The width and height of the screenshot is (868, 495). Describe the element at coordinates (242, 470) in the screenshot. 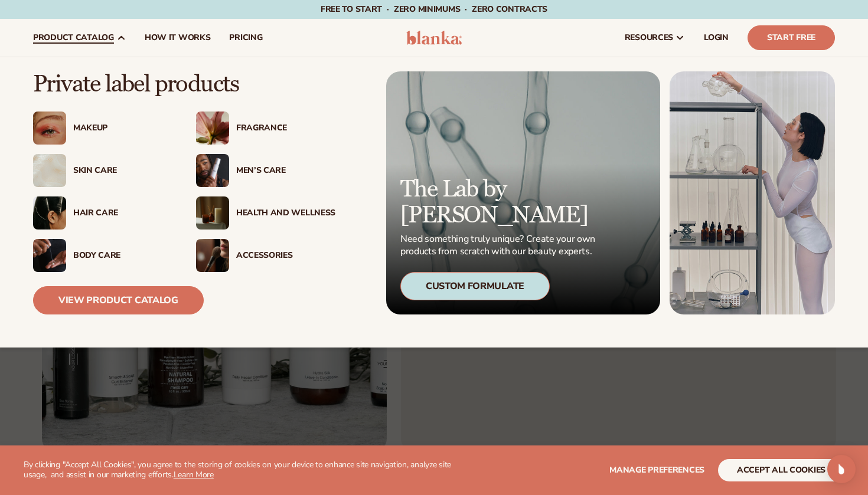

I see `p: By clicking "Accept All Cookies", you agree to the storing of cookies on your device to enhance s...` at that location.